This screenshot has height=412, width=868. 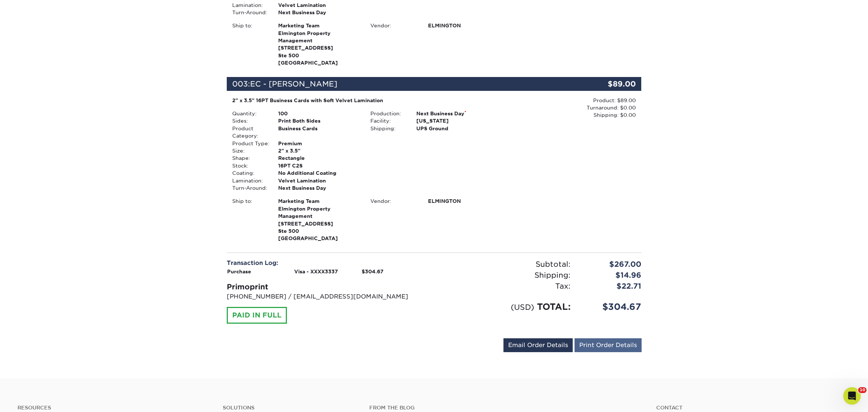 What do you see at coordinates (319, 173) in the screenshot?
I see `div: No Additional Coating` at bounding box center [319, 173].